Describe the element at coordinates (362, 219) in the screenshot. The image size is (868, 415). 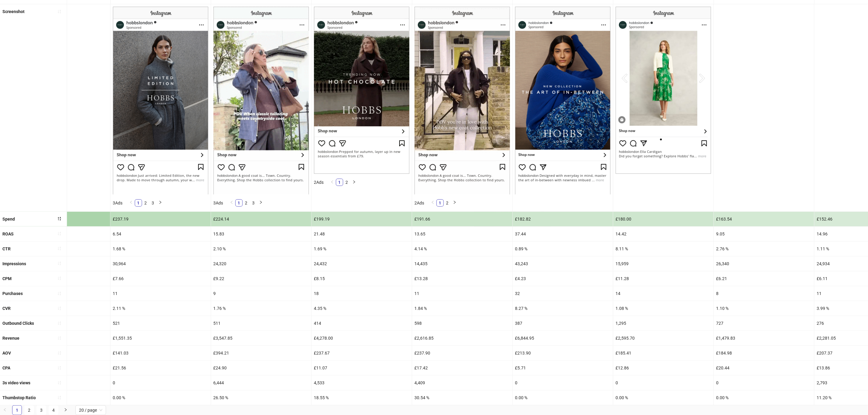
I see `div: £199.19` at that location.